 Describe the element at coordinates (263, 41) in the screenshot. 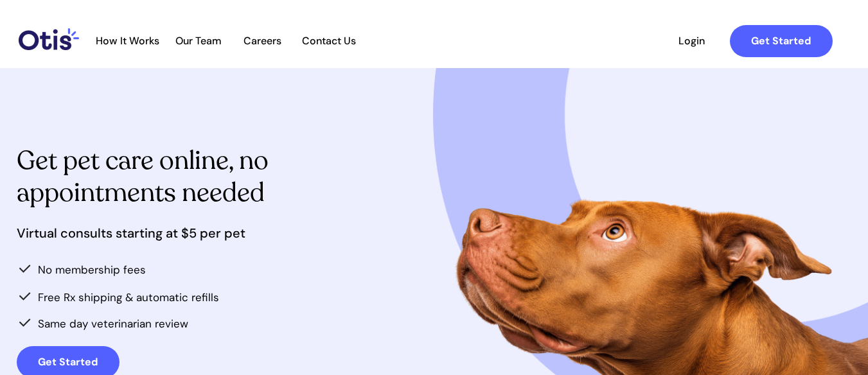

I see `a: Careers` at that location.